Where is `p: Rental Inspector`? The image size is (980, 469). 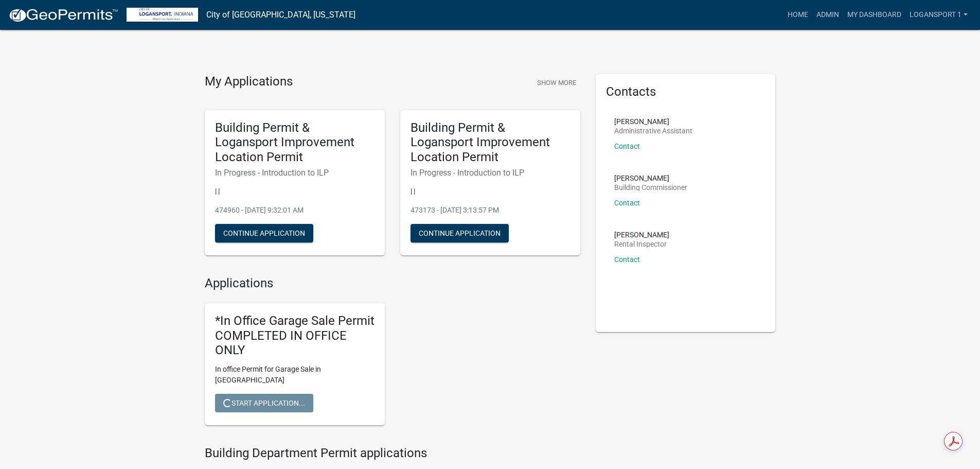 p: Rental Inspector is located at coordinates (642, 244).